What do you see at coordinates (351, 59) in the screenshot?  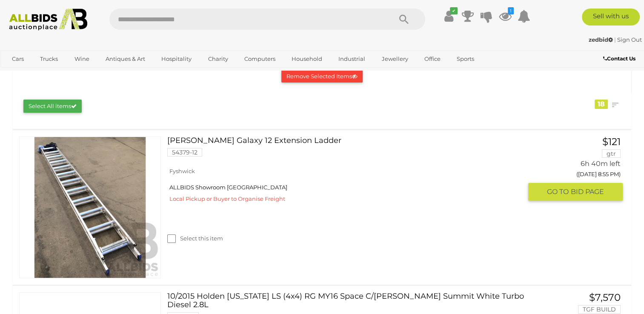 I see `a: Industrial` at bounding box center [351, 59].